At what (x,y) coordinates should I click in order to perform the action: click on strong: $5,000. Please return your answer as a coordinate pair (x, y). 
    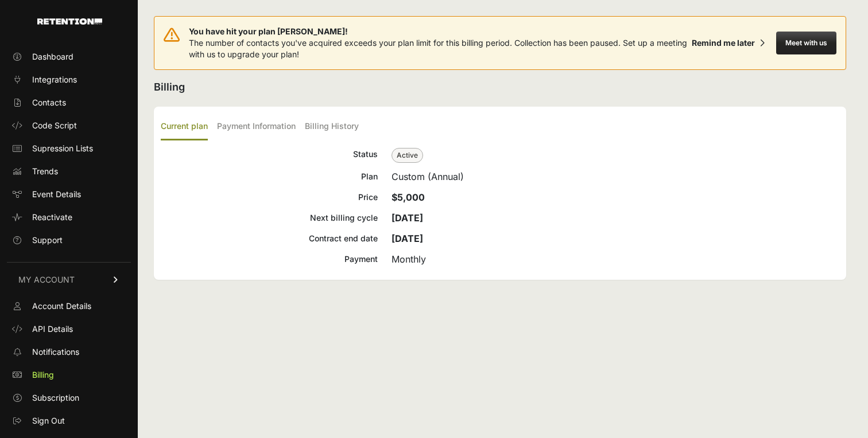
    Looking at the image, I should click on (408, 197).